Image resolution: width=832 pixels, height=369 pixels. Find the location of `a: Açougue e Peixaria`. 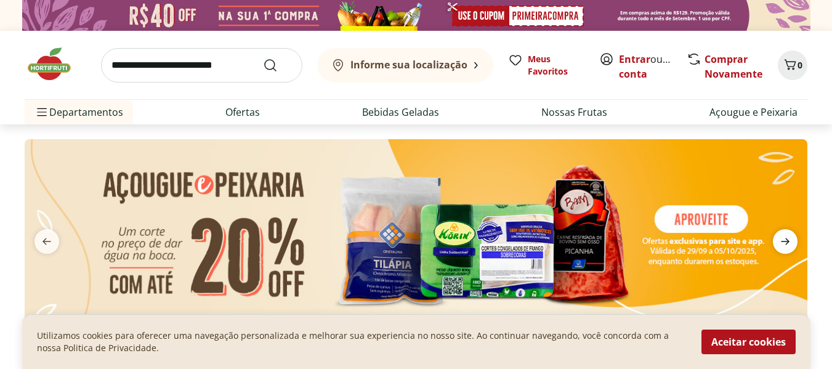

a: Açougue e Peixaria is located at coordinates (754, 112).